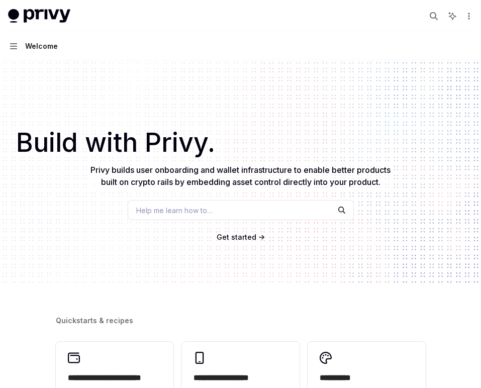 The width and height of the screenshot is (481, 388). What do you see at coordinates (236, 237) in the screenshot?
I see `a: Get started` at bounding box center [236, 237].